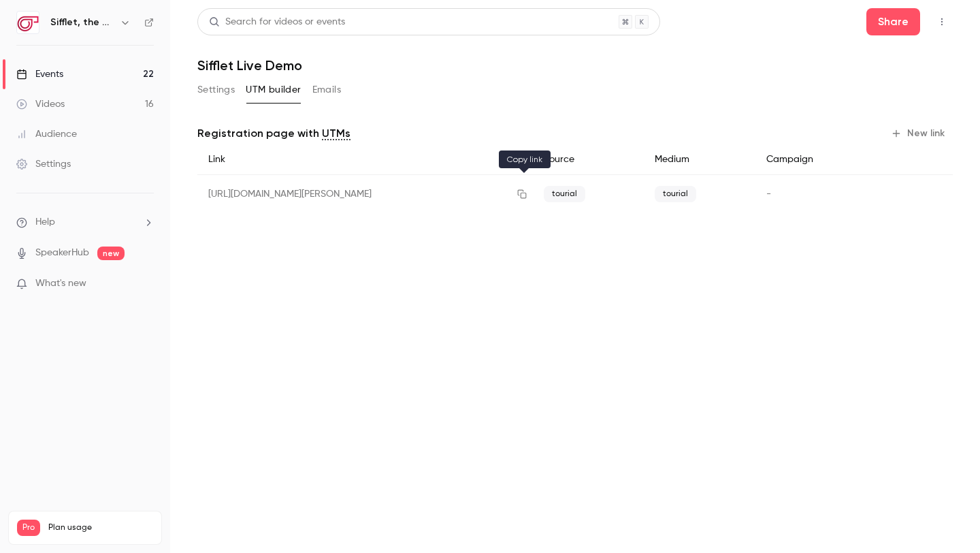  Describe the element at coordinates (44, 164) in the screenshot. I see `div: Settings` at that location.